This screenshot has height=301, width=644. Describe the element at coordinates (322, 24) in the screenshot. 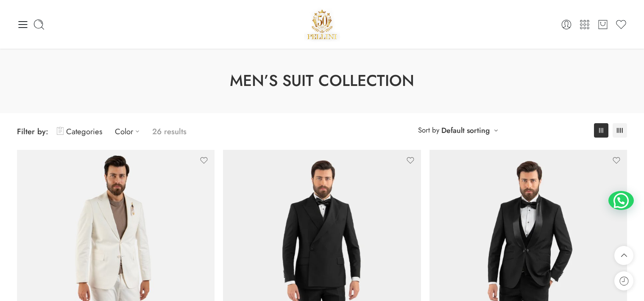

I see `a: Pellini -` at that location.